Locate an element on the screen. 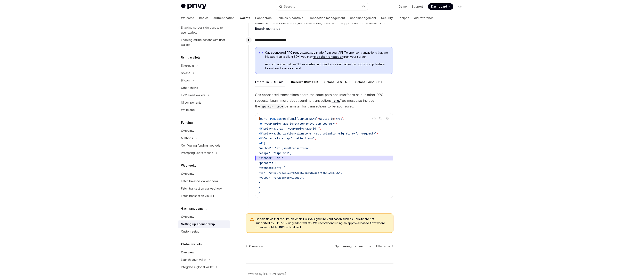  div: Setting up sponsorship is located at coordinates (198, 224).